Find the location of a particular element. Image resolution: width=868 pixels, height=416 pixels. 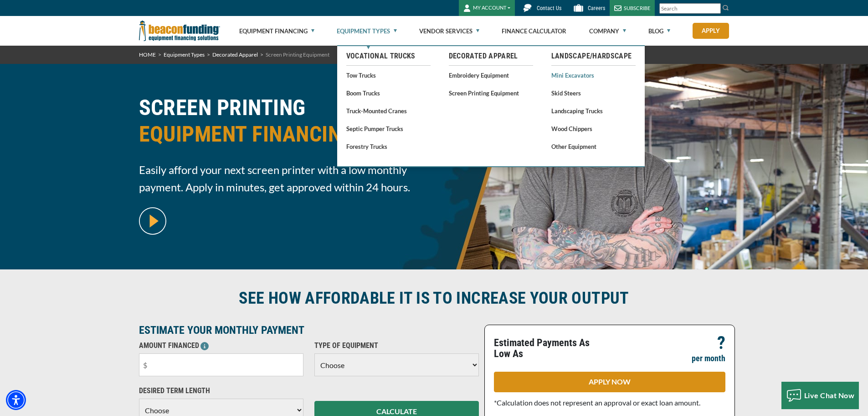

a: Equipment Financing is located at coordinates (277, 31).